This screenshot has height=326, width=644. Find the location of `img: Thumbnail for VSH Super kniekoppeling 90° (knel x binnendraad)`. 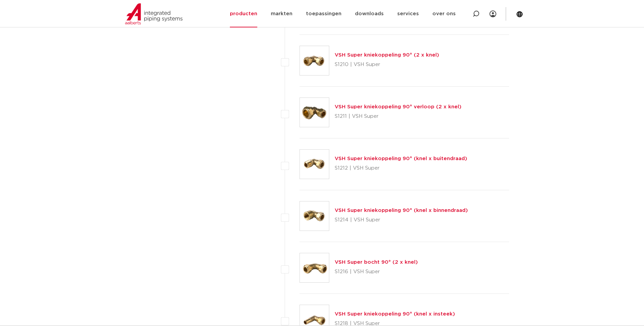

img: Thumbnail for VSH Super kniekoppeling 90° (knel x binnendraad) is located at coordinates (314, 216).